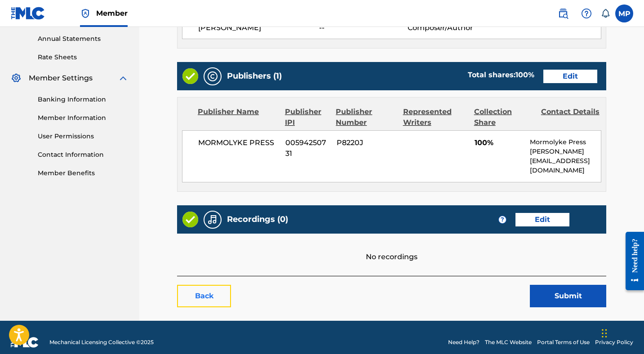 Image resolution: width=644 pixels, height=354 pixels. Describe the element at coordinates (307, 149) in the screenshot. I see `span: 00594250731` at that location.